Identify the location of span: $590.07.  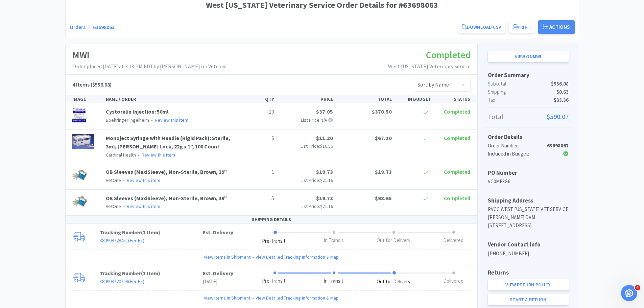
(557, 117).